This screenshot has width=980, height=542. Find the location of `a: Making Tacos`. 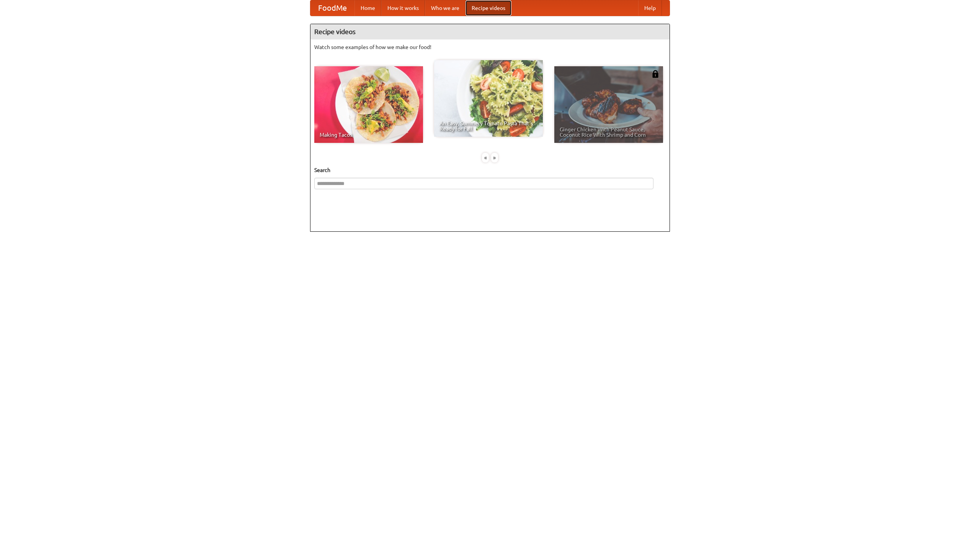

a: Making Tacos is located at coordinates (368, 104).